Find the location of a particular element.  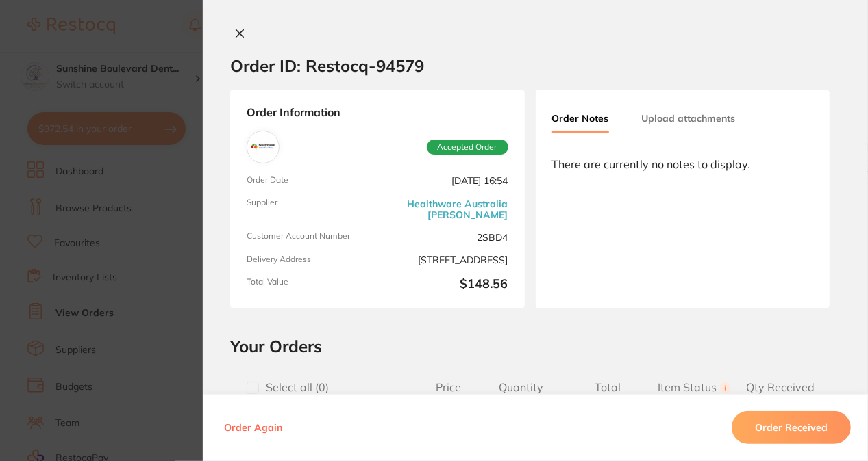

span: Order Date is located at coordinates (309, 181).